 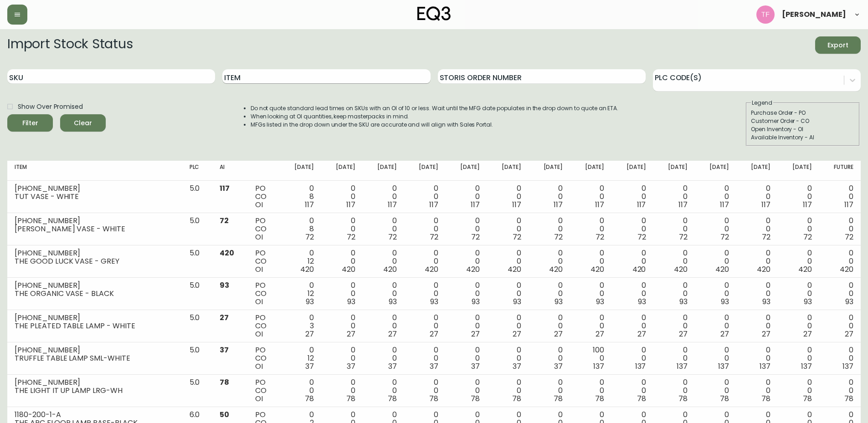 What do you see at coordinates (301, 326) in the screenshot?
I see `div: 0 3` at bounding box center [301, 326].